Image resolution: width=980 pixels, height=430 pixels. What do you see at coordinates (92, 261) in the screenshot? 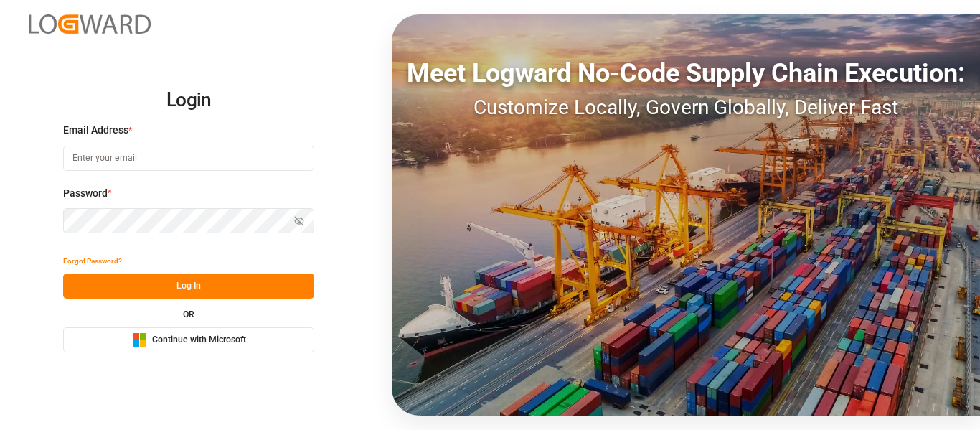
I see `button: Forgot Password?` at bounding box center [92, 261].